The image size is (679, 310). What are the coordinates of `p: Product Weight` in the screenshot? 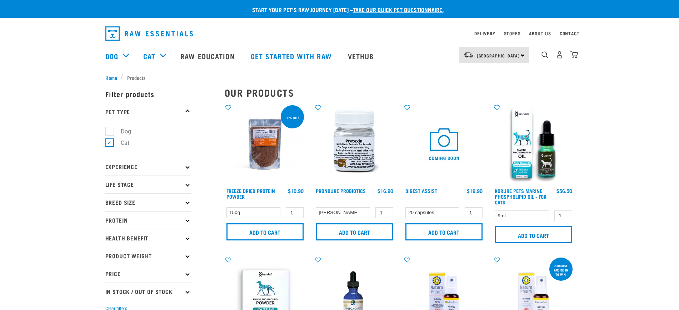 It's located at (148, 256).